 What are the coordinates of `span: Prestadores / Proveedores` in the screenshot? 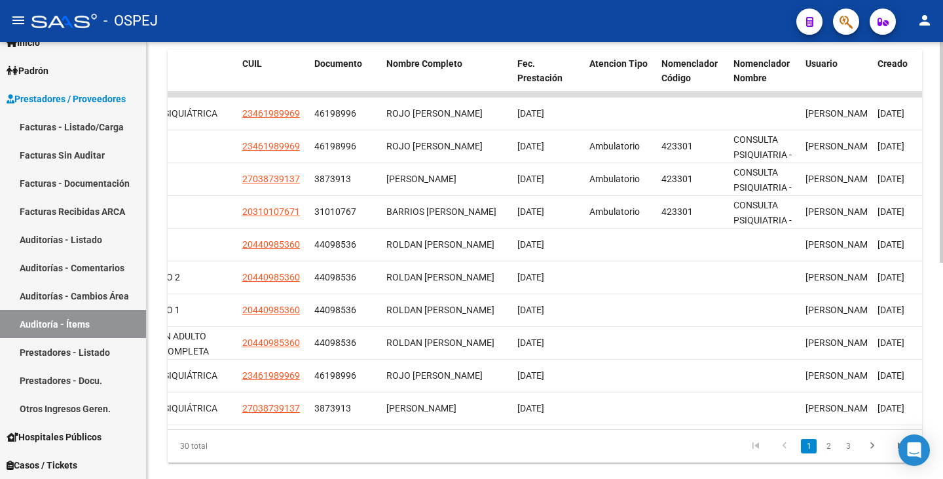 It's located at (66, 99).